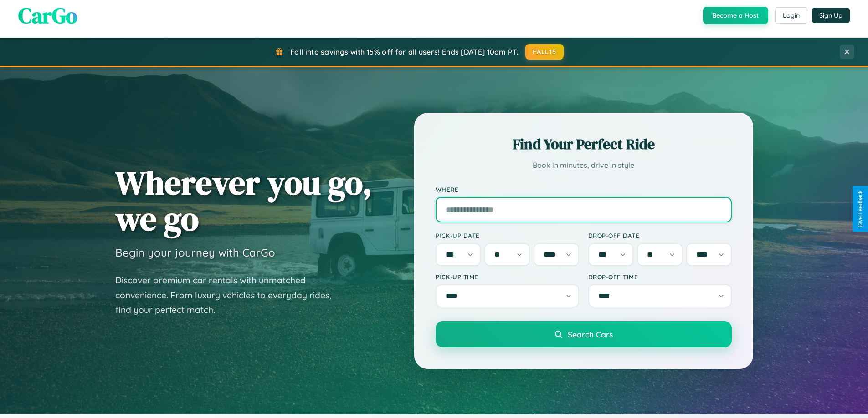 This screenshot has width=868, height=418. What do you see at coordinates (229, 296) in the screenshot?
I see `p: Discover premium car rentals with unmatched convenience. From luxury vehicles to everyday rides, ...` at bounding box center [229, 296].